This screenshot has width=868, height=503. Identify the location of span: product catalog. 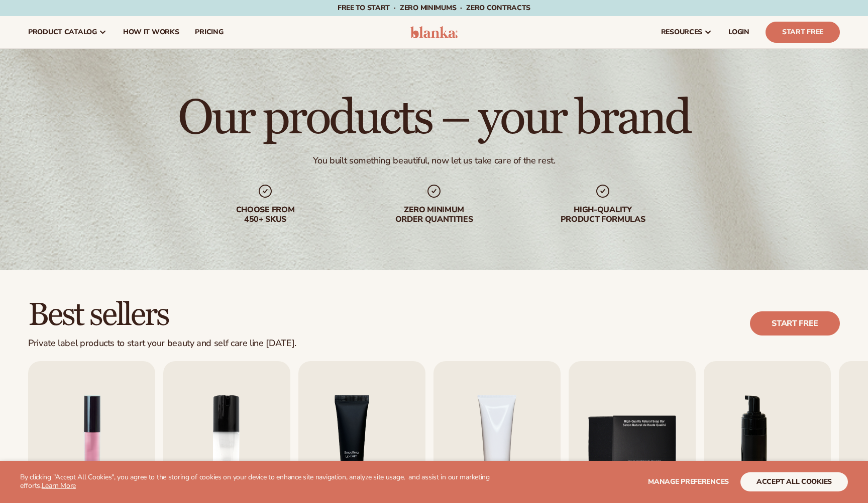
(62, 32).